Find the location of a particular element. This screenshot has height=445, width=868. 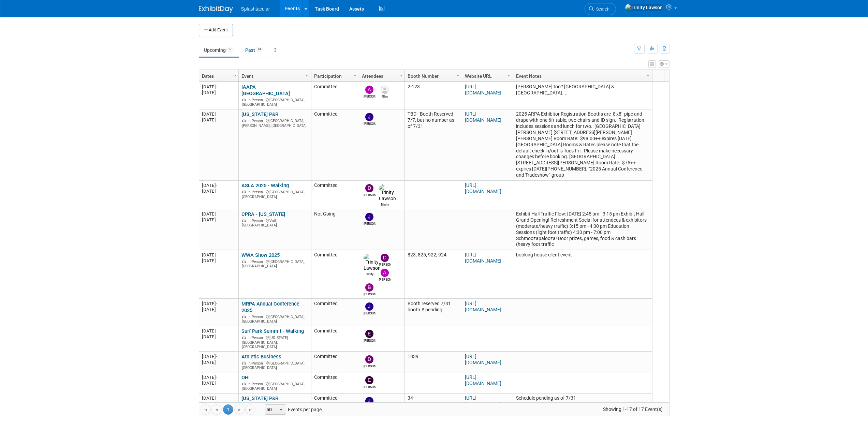

a: Participation is located at coordinates (334, 76).